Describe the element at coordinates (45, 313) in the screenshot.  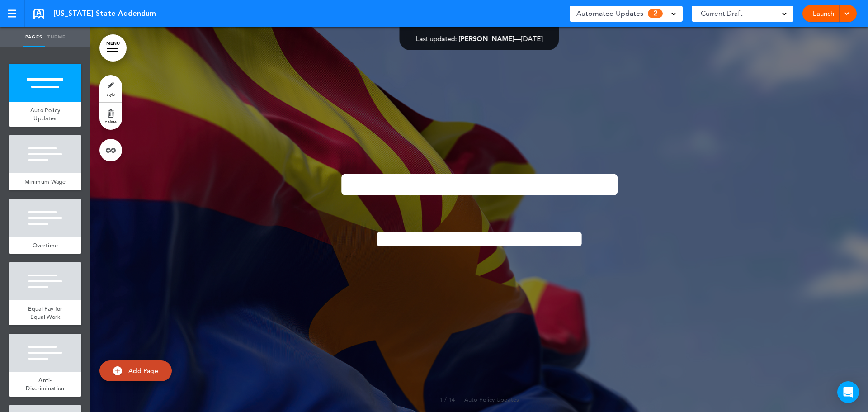
I see `a: Equal Pay for Equal Work` at that location.